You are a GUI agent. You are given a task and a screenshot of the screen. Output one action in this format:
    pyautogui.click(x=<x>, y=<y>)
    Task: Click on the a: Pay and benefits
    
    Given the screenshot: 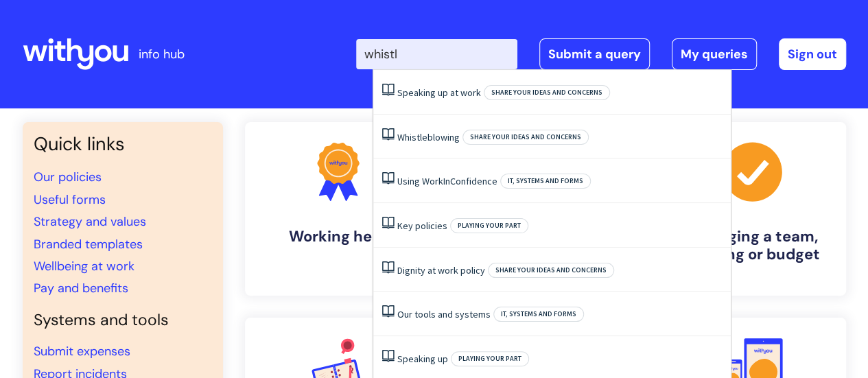 What is the action you would take?
    pyautogui.click(x=81, y=289)
    